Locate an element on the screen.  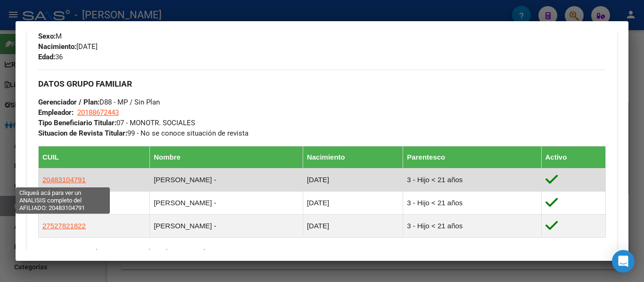
h3: DATOS GRUPO FAMILIAR is located at coordinates (322, 84).